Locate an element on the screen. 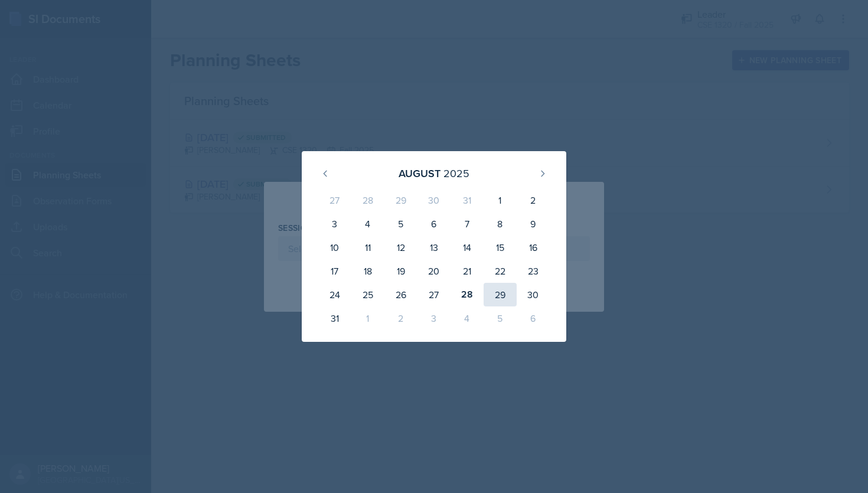 Image resolution: width=868 pixels, height=493 pixels. div: 12 is located at coordinates (401, 247).